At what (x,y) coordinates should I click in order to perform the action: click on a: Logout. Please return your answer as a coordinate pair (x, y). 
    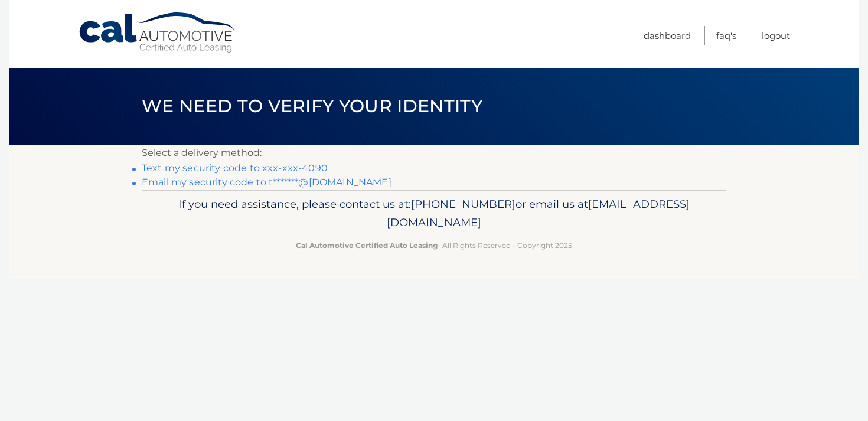
    Looking at the image, I should click on (776, 36).